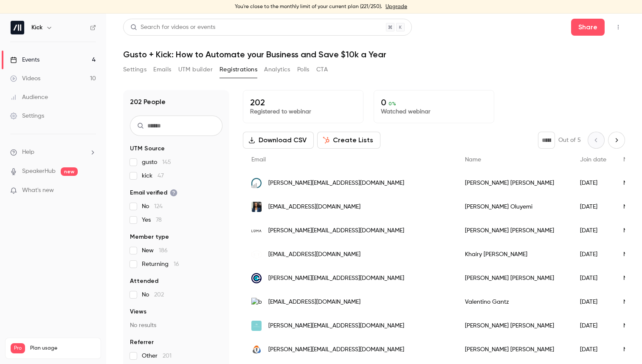  Describe the element at coordinates (167, 163) in the screenshot. I see `span: 145` at that location.